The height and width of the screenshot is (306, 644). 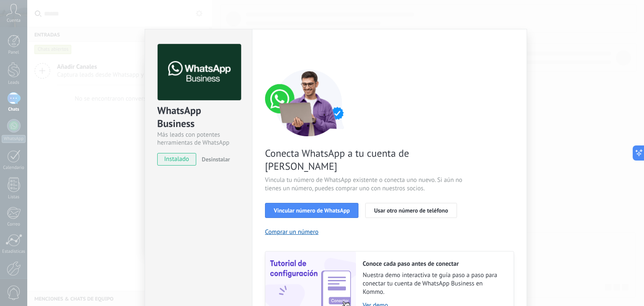 I want to click on span: Usar otro número de teléfono, so click(x=411, y=211).